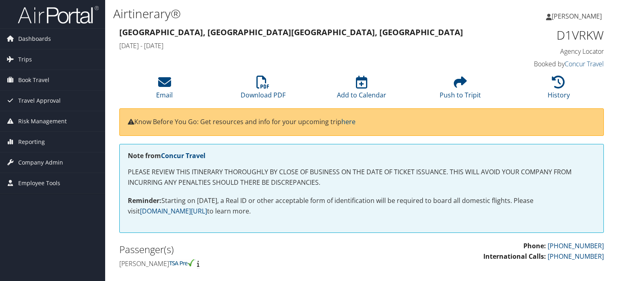 The image size is (618, 281). I want to click on span: Risk Management, so click(42, 121).